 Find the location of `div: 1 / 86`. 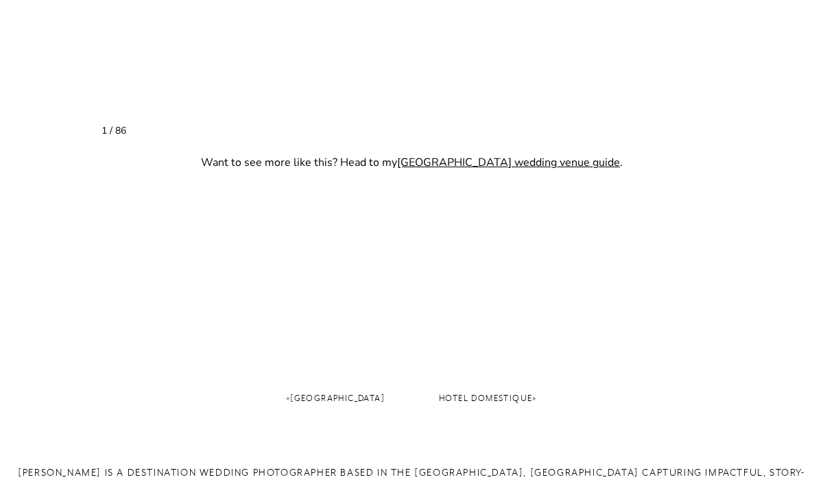

div: 1 / 86 is located at coordinates (412, 131).